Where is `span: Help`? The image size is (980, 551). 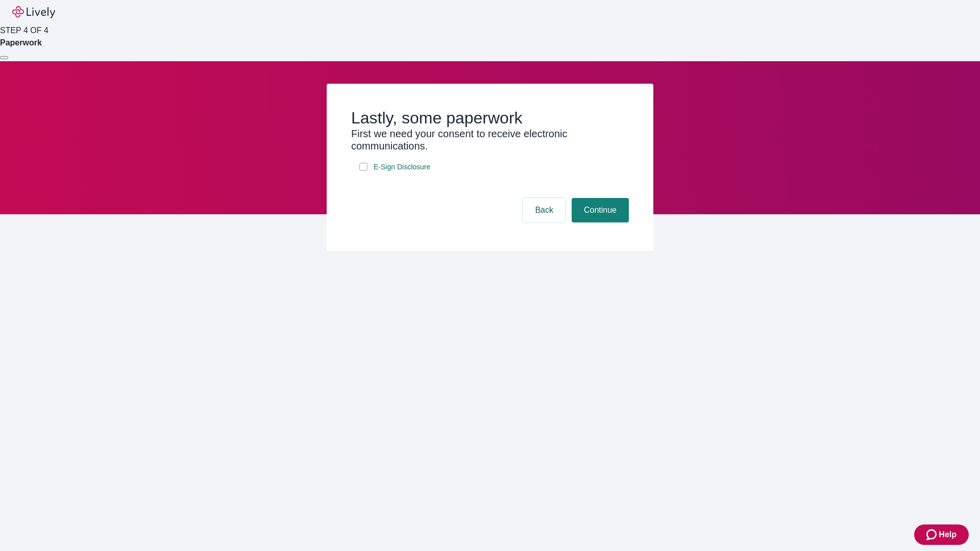 span: Help is located at coordinates (948, 534).